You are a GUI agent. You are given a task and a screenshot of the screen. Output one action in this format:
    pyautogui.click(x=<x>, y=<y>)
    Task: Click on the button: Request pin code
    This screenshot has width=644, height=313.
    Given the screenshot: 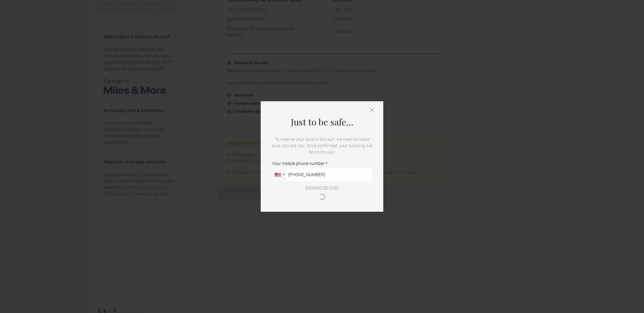 What is the action you would take?
    pyautogui.click(x=322, y=192)
    